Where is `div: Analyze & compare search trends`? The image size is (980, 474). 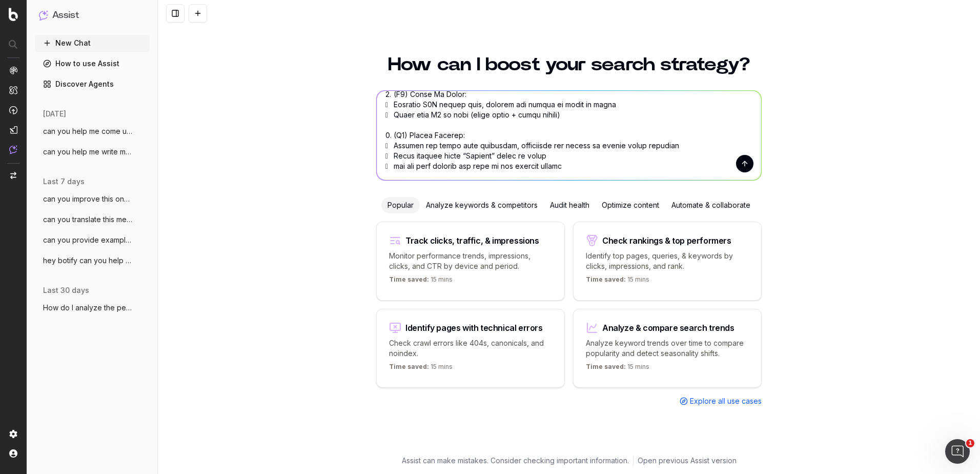 div: Analyze & compare search trends is located at coordinates (668, 328).